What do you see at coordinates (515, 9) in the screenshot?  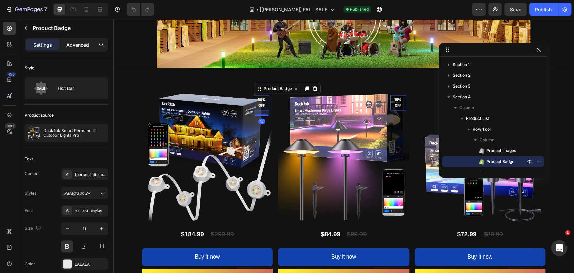 I see `span: Save` at bounding box center [515, 9].